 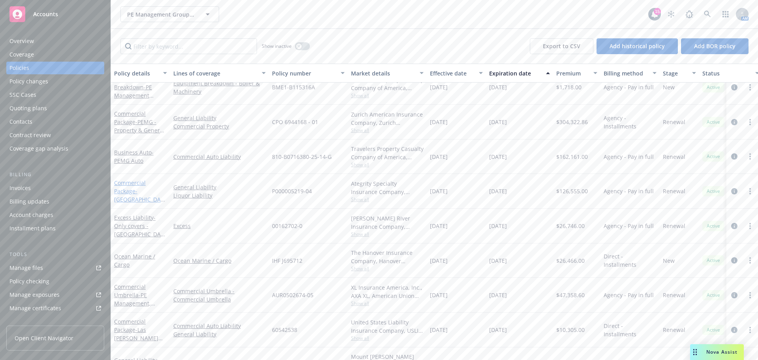 I want to click on span: $126,555.00, so click(x=572, y=191).